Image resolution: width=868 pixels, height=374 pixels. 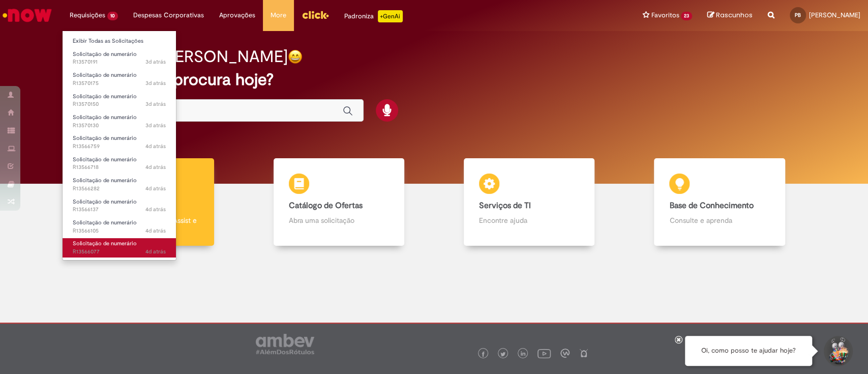 I want to click on time: 25/09/2025 11:23:02, so click(x=156, y=230).